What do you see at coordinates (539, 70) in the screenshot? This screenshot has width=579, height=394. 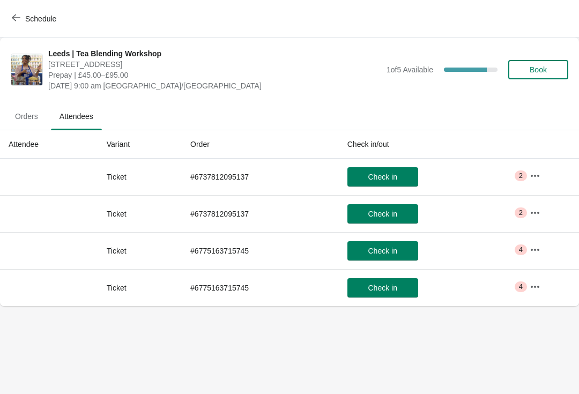 I see `span: Book` at bounding box center [539, 70].